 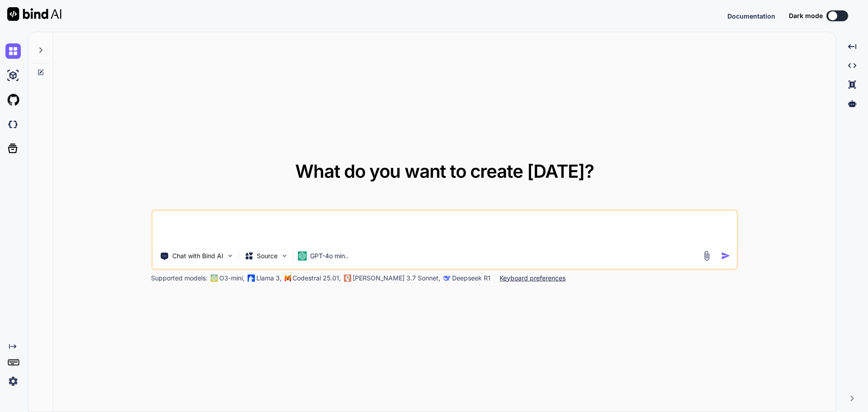 What do you see at coordinates (707, 256) in the screenshot?
I see `img: attachment` at bounding box center [707, 256].